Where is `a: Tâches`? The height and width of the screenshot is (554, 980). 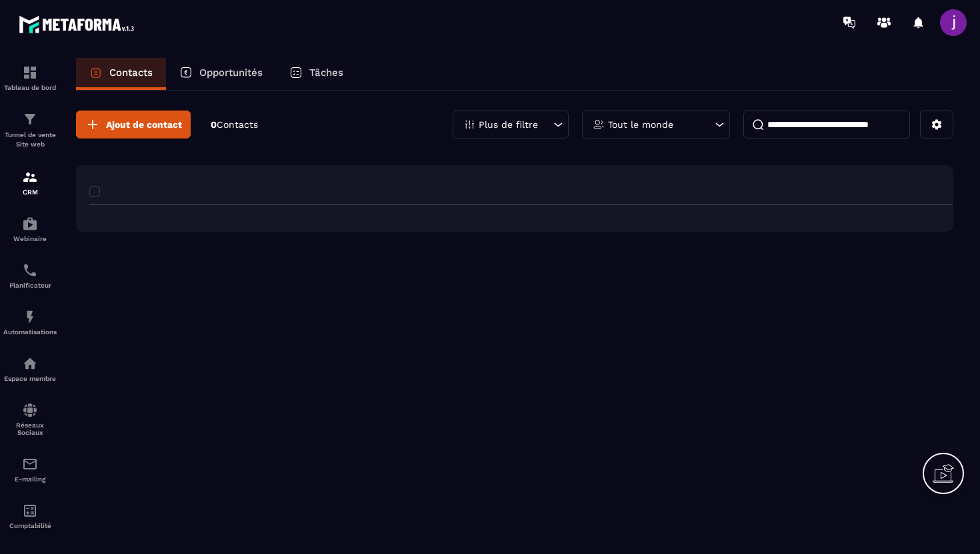 a: Tâches is located at coordinates (316, 74).